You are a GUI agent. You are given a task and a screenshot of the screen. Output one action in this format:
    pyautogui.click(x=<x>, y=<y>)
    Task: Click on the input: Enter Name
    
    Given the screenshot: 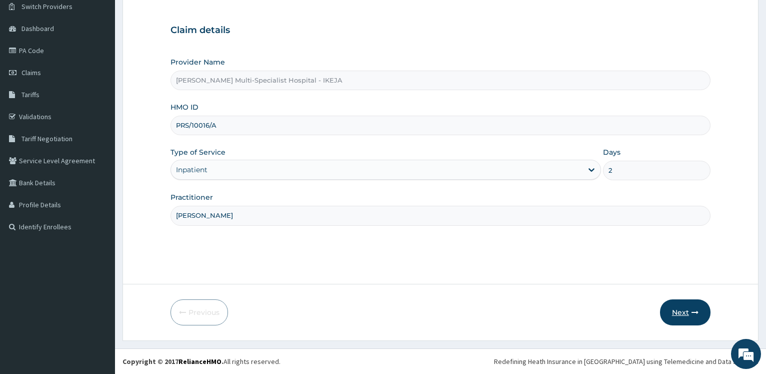 What is the action you would take?
    pyautogui.click(x=441, y=215)
    